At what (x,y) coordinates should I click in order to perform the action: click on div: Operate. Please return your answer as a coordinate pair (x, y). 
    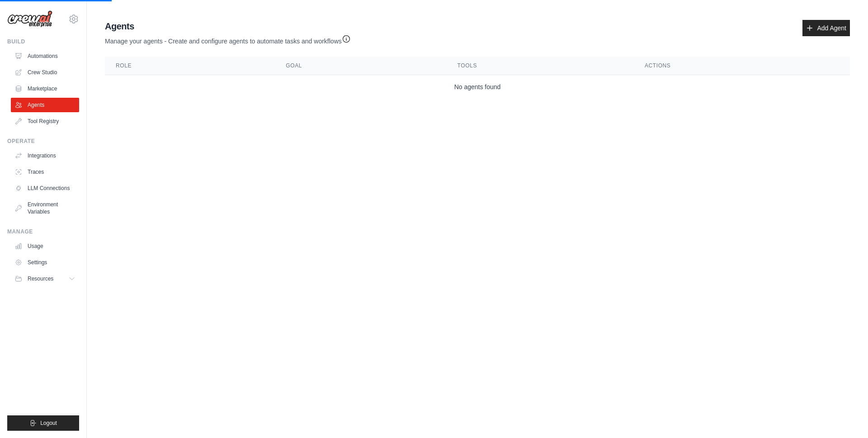
    Looking at the image, I should click on (43, 141).